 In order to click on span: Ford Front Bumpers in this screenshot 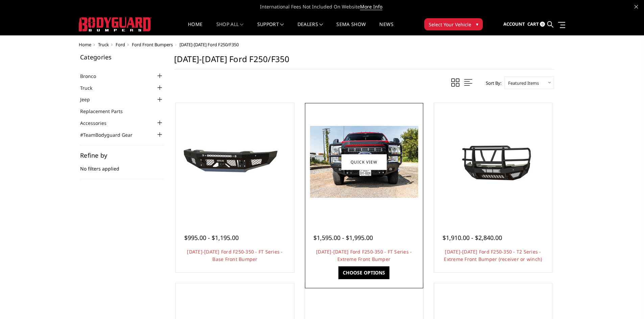, I will do `click(152, 45)`.